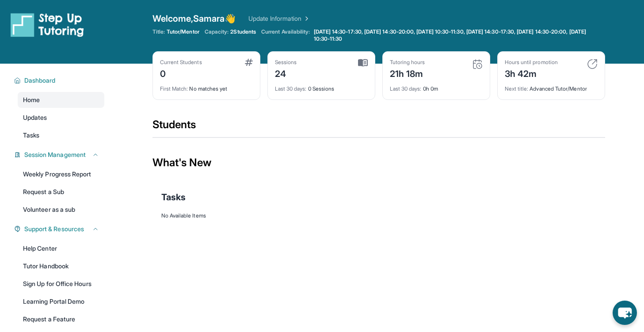  I want to click on div: Advanced Tutor/Mentor, so click(551, 86).